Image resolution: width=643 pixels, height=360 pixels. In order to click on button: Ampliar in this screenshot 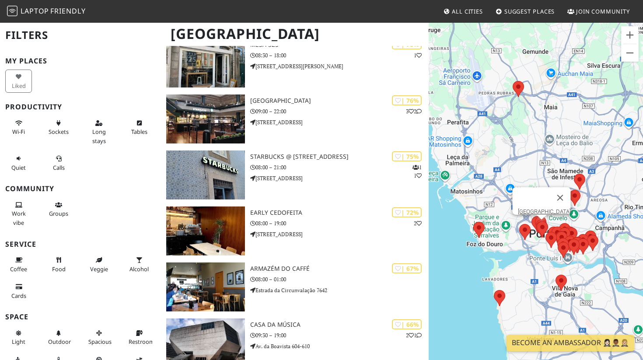, I will do `click(630, 35)`.